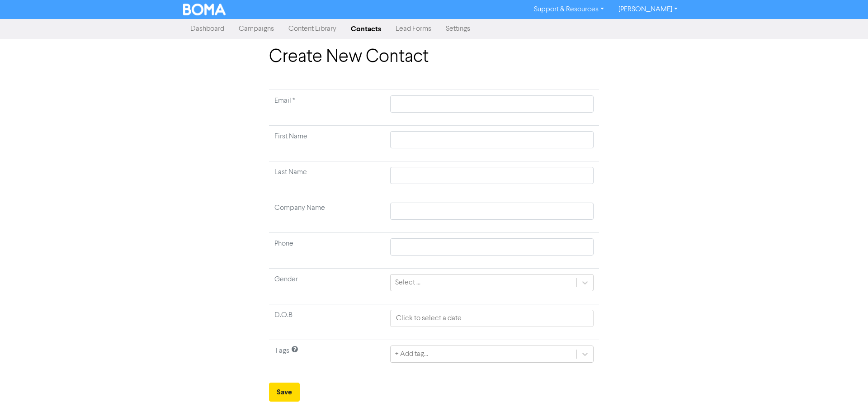 The image size is (868, 412). I want to click on td: Last Name, so click(327, 179).